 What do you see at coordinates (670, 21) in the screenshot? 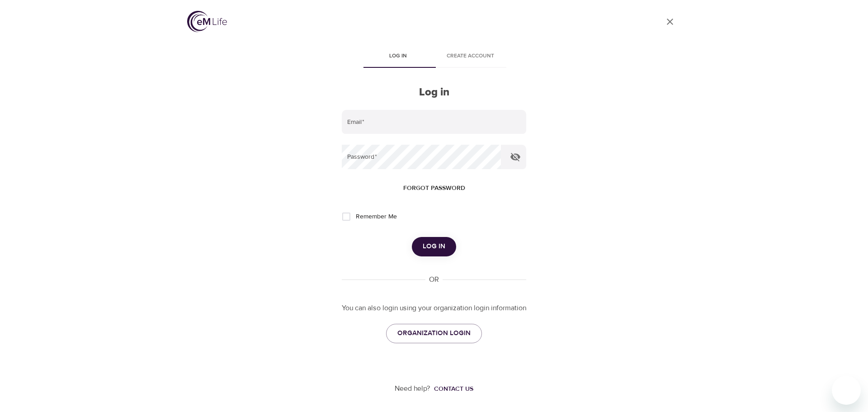
I see `a: close` at bounding box center [670, 21].